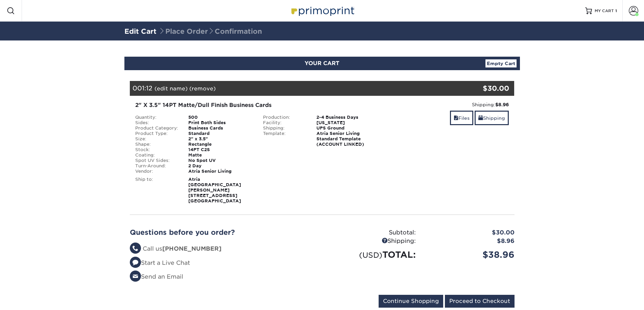 The width and height of the screenshot is (644, 310). What do you see at coordinates (220, 118) in the screenshot?
I see `div: 500` at bounding box center [220, 118].